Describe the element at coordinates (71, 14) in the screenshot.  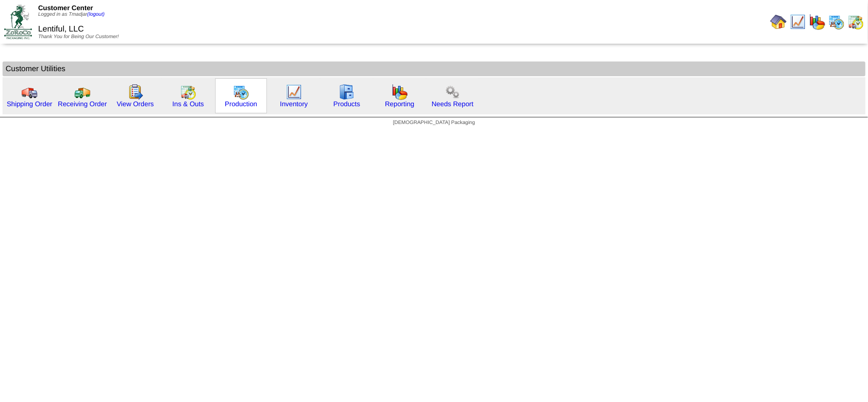
I see `span: Logged in as Tmadjar` at that location.